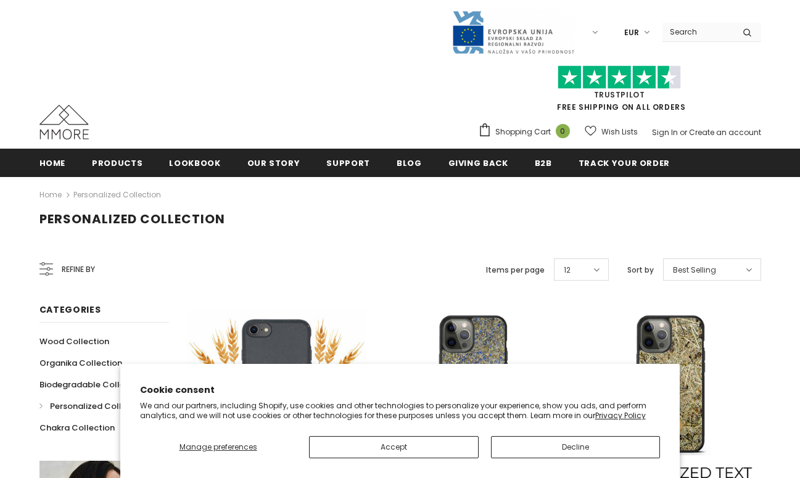  Describe the element at coordinates (194, 163) in the screenshot. I see `span: Lookbook` at that location.